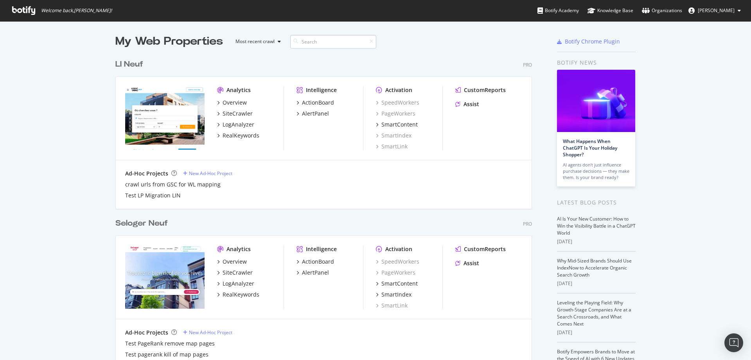  I want to click on a: Leveling the Playing Field: Why Growth-Stage Companies Are at a Search Crossroads, and What Comes..., so click(594, 313).